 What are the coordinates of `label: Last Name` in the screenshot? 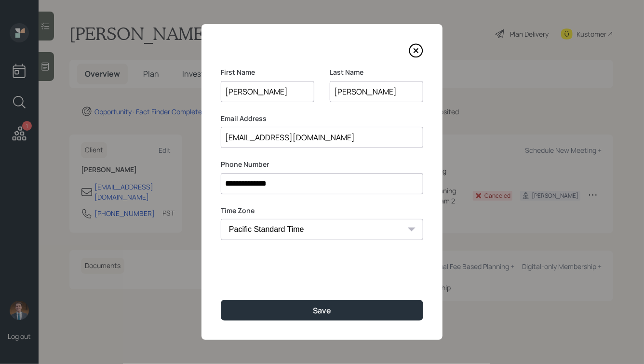 It's located at (376, 72).